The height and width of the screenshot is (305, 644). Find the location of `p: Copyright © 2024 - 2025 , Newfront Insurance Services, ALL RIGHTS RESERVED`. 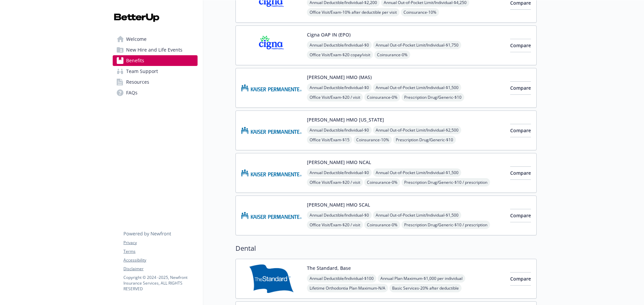

p: Copyright © 2024 - 2025 , Newfront Insurance Services, ALL RIGHTS RESERVED is located at coordinates (160, 283).